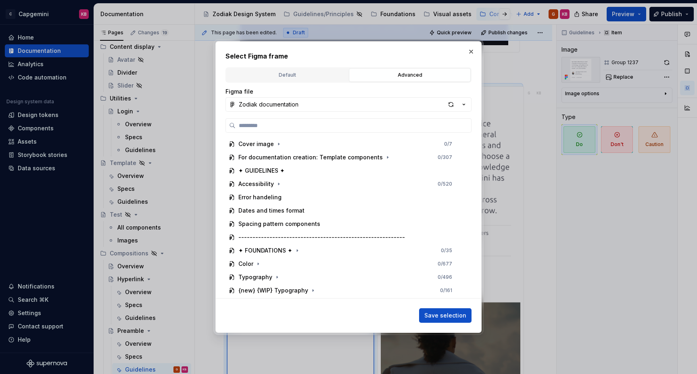 This screenshot has width=697, height=374. Describe the element at coordinates (447, 250) in the screenshot. I see `div: 0 / 35` at that location.